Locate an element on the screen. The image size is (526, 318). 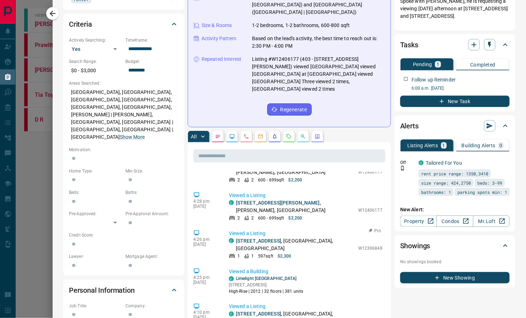
p: Building Alerts is located at coordinates (479, 145).